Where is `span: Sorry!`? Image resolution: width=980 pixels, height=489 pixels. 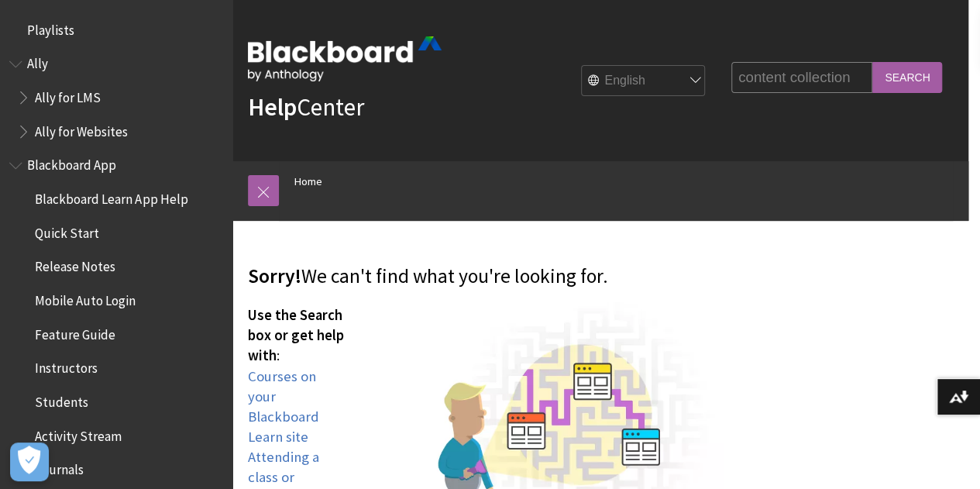 span: Sorry! is located at coordinates (274, 276).